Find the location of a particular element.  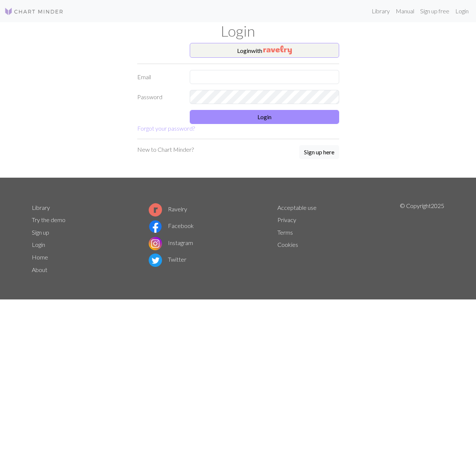

a: Ravelry is located at coordinates (168, 209).